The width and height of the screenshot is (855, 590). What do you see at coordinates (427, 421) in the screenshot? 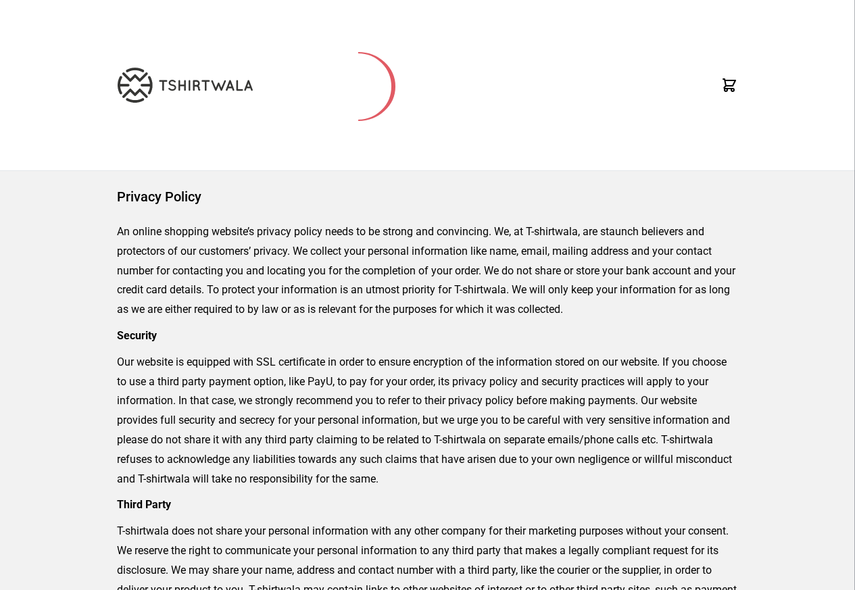
I see `p: Our website is equipped with SSL certificate in order to ensure encryption of the information sto...` at bounding box center [427, 421].